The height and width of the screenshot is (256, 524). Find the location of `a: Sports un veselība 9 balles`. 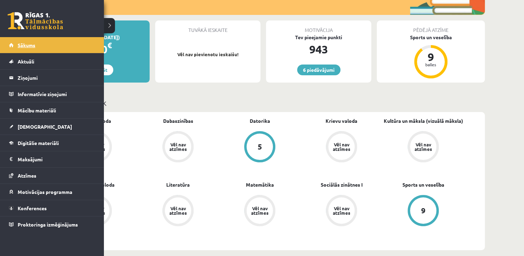

a: Sports un veselība 9 balles is located at coordinates (431, 56).